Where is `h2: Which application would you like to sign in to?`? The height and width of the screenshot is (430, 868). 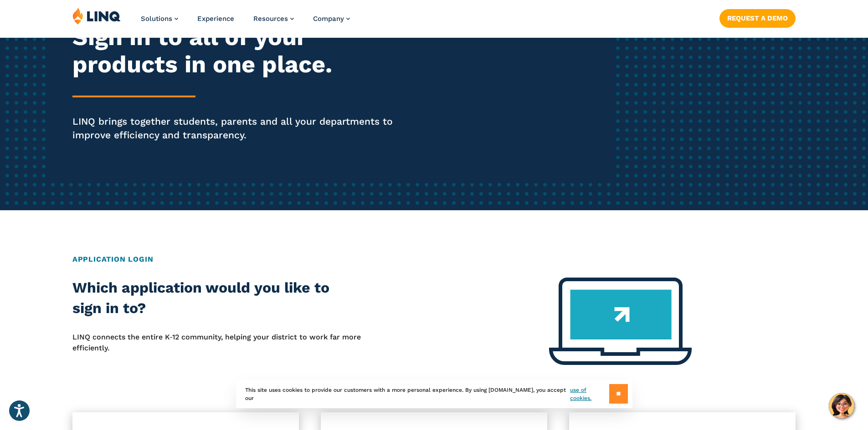 h2: Which application would you like to sign in to? is located at coordinates (217, 298).